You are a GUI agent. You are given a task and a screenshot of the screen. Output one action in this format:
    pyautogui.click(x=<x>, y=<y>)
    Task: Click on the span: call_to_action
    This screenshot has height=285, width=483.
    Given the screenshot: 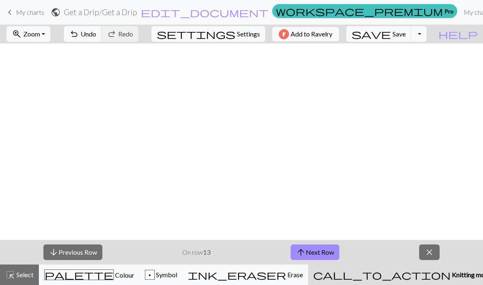 What is the action you would take?
    pyautogui.click(x=382, y=275)
    